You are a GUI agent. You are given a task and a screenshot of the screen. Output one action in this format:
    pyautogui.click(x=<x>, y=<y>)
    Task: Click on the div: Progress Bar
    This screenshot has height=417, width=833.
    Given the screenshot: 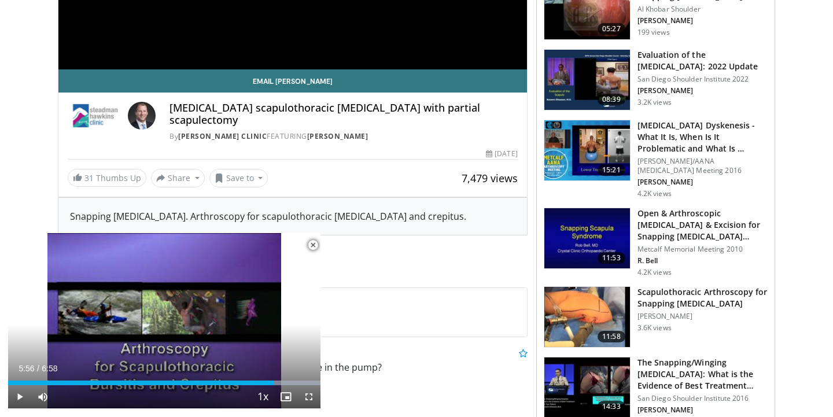 What is the action you would take?
    pyautogui.click(x=164, y=383)
    